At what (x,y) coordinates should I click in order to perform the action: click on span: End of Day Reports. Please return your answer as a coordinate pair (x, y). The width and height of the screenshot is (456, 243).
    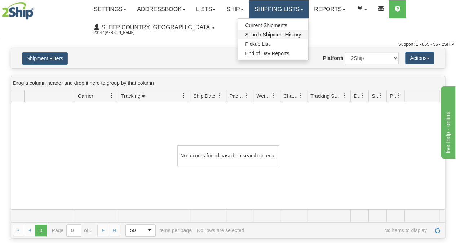
    Looking at the image, I should click on (267, 53).